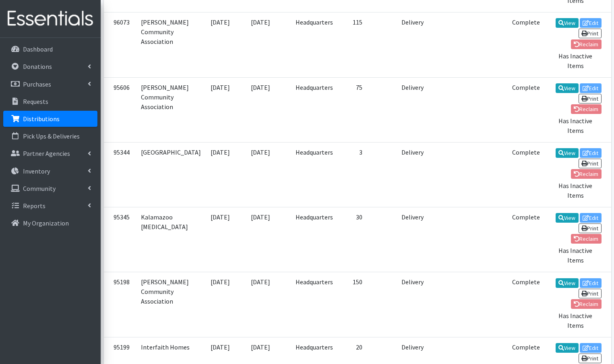  I want to click on td: 3, so click(352, 175).